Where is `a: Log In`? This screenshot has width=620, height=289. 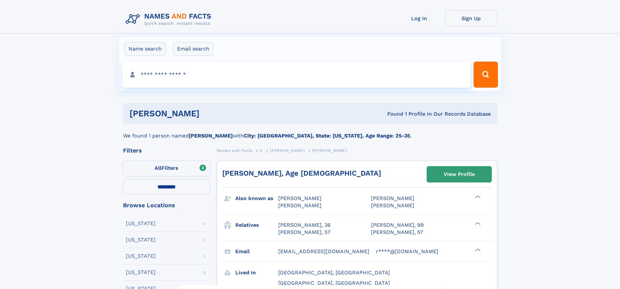 a: Log In is located at coordinates (420, 18).